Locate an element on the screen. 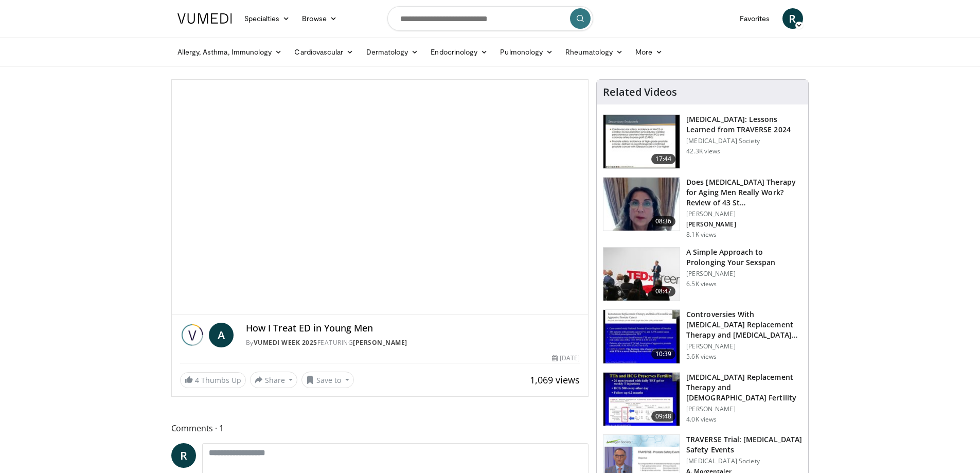 This screenshot has width=980, height=473. span: 09:48 is located at coordinates (664, 416).